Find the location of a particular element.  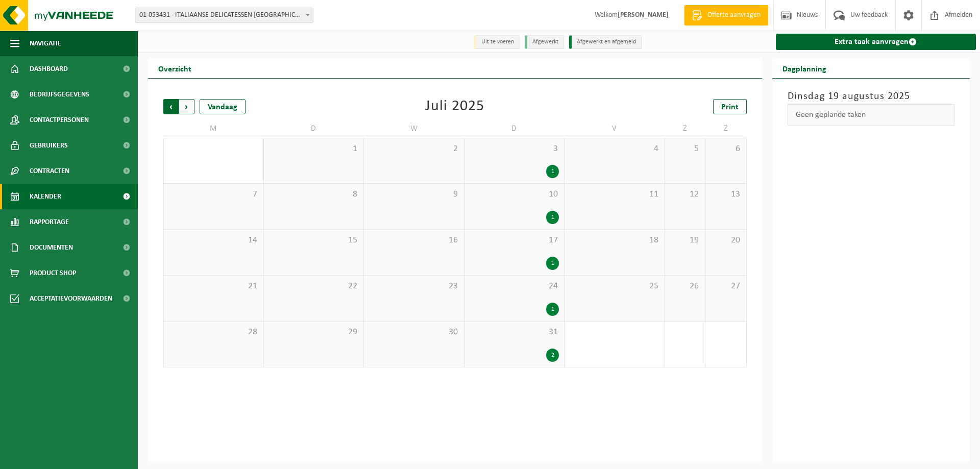

span: 01-053431 - ITALIAANSE DELICATESSEN NV - MIDDELKERKE is located at coordinates (224, 15).